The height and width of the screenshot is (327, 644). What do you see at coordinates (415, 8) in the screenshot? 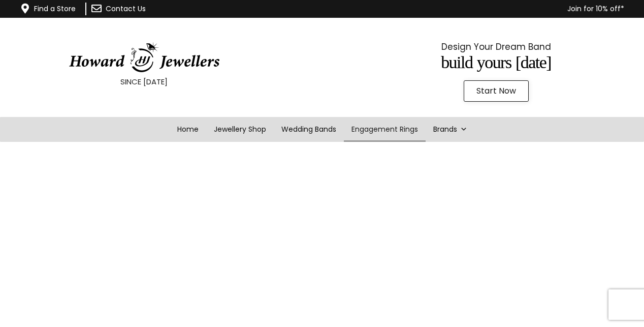
I see `p: Join for 10% off*` at bounding box center [415, 8].